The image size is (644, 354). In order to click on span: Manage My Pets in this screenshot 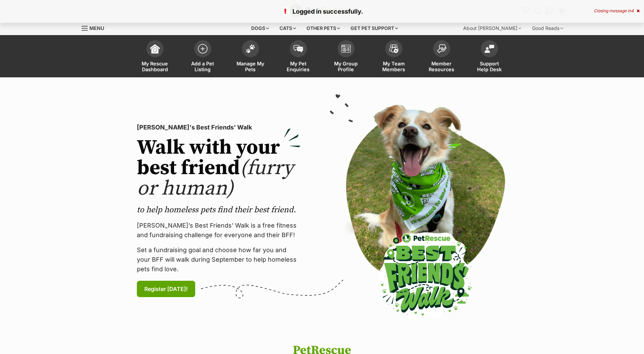, I will do `click(251, 66)`.